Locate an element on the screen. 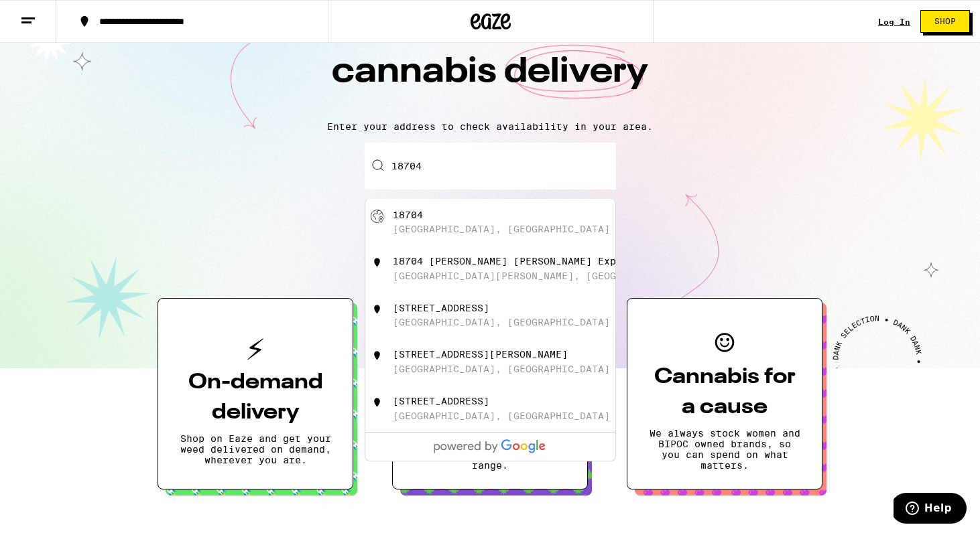  button: On-demand deliveryShop on Eaze and get your weed delivered on demand, wherever you are. is located at coordinates (256, 394).